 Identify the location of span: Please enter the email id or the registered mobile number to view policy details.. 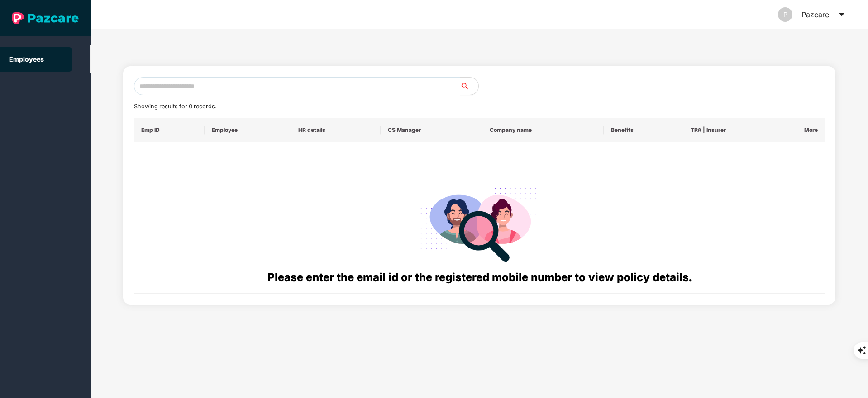
(479, 277).